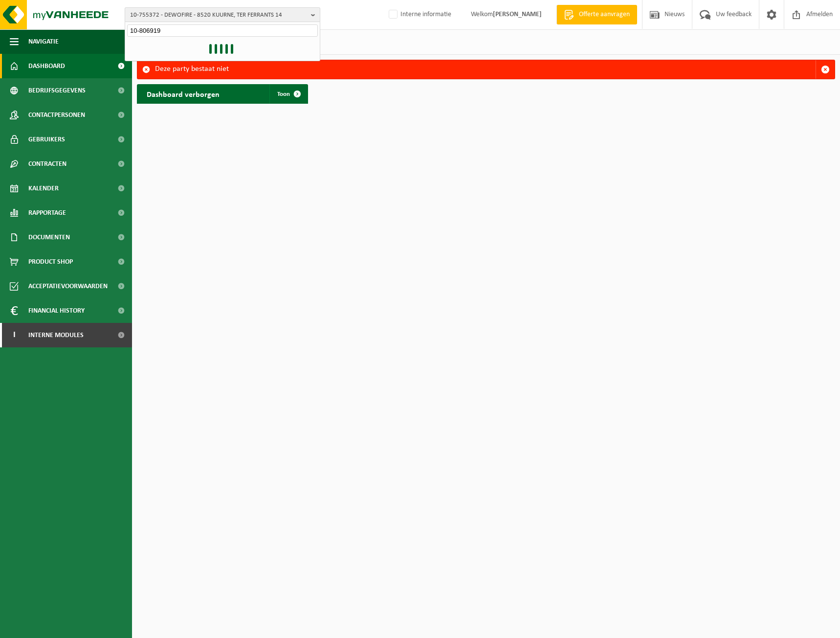 The image size is (840, 638). Describe the element at coordinates (44, 188) in the screenshot. I see `span: Kalender` at that location.